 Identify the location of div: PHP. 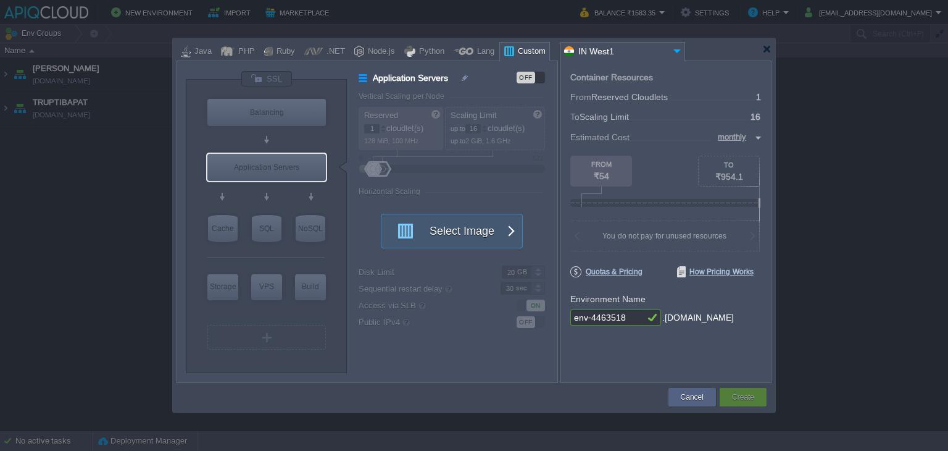
(244, 52).